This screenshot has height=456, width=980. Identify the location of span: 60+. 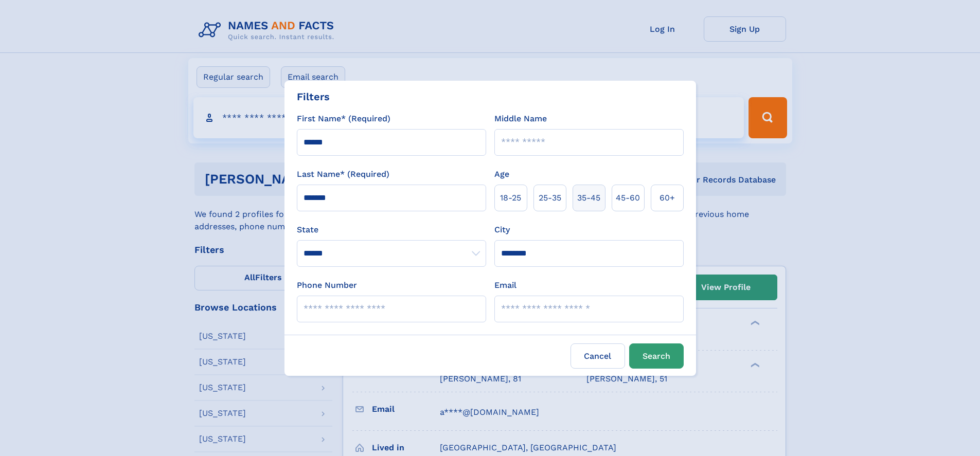
(667, 198).